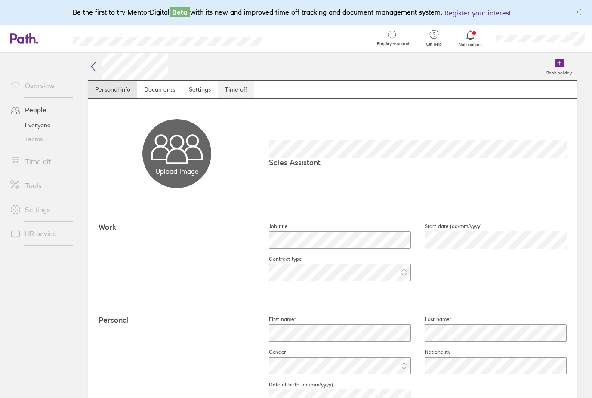 This screenshot has width=592, height=398. What do you see at coordinates (470, 38) in the screenshot?
I see `a: Notifications` at bounding box center [470, 38].